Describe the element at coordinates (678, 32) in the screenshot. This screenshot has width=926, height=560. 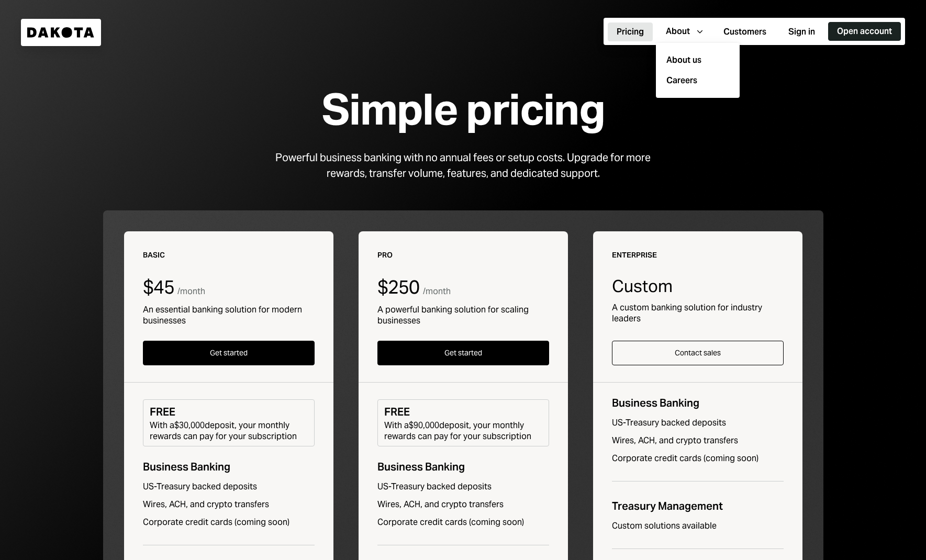
I see `div: About` at that location.